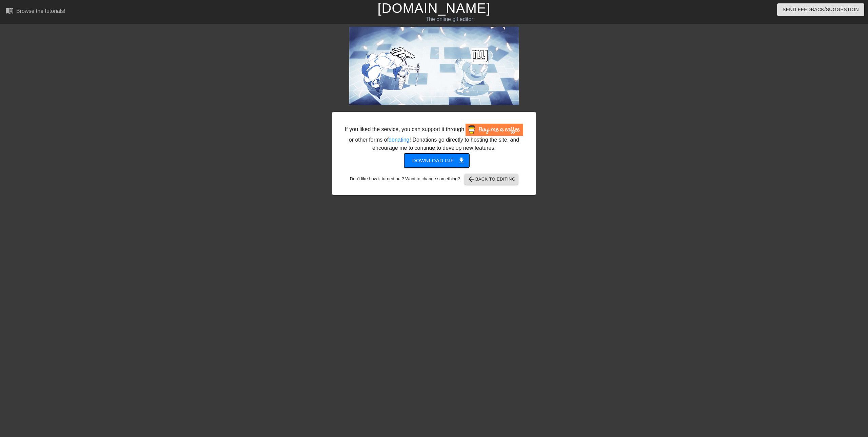  What do you see at coordinates (820, 9) in the screenshot?
I see `button: Send Feedback/Suggestion` at bounding box center [820, 9].